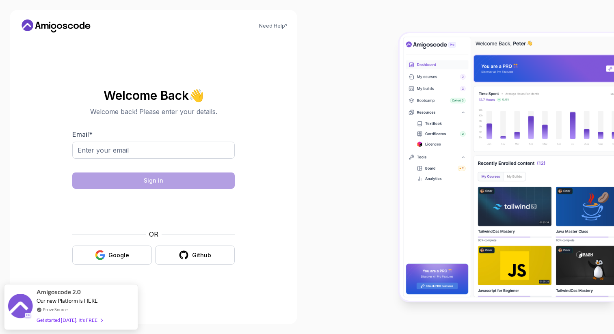 Image resolution: width=614 pixels, height=334 pixels. What do you see at coordinates (55, 309) in the screenshot?
I see `a: ProveSource` at bounding box center [55, 309].